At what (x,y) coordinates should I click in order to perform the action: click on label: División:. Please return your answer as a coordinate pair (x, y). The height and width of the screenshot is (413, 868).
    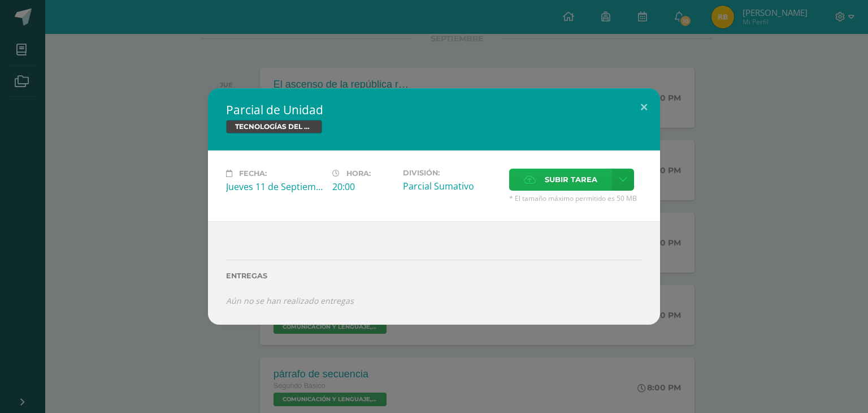
    Looking at the image, I should click on (452, 172).